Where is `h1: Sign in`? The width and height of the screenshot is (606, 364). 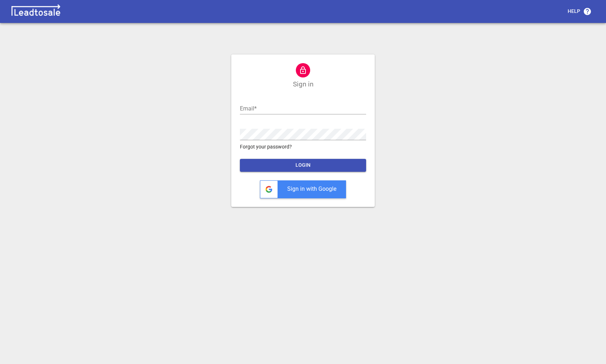
h1: Sign in is located at coordinates (303, 84).